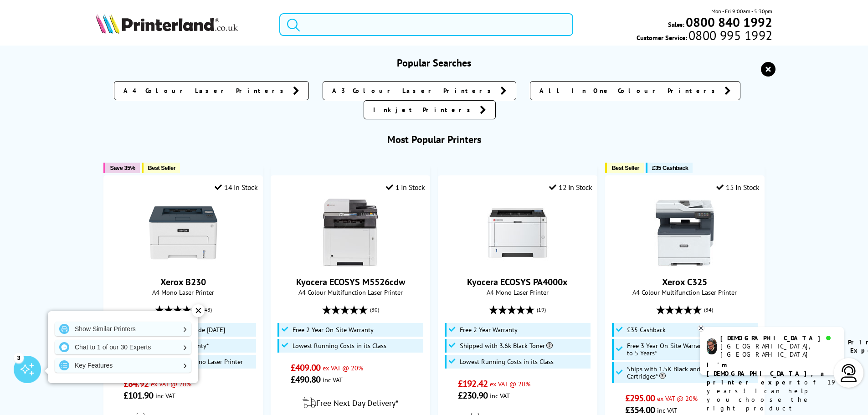 This screenshot has height=415, width=868. I want to click on span: 0800 995 1992, so click(730, 35).